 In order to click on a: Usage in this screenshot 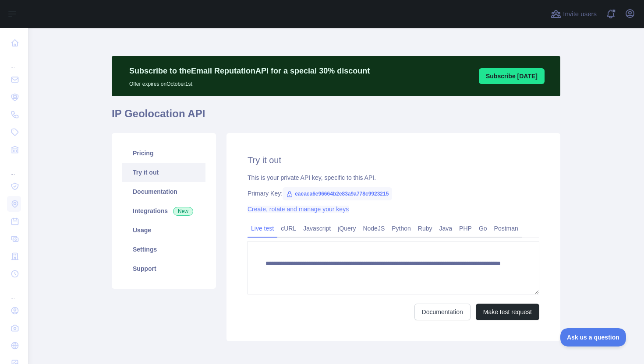, I will do `click(164, 230)`.